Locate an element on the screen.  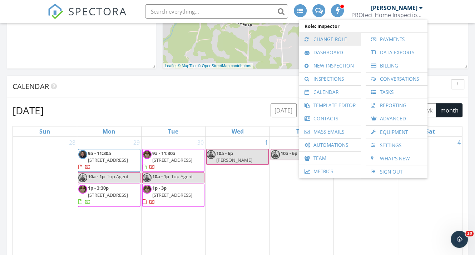
a: Inspections is located at coordinates (330, 79).